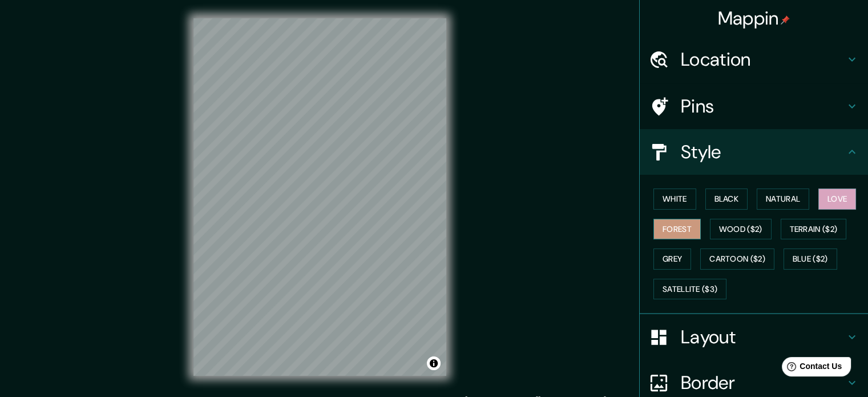 The image size is (868, 397). What do you see at coordinates (726, 199) in the screenshot?
I see `button: Black` at bounding box center [726, 199].